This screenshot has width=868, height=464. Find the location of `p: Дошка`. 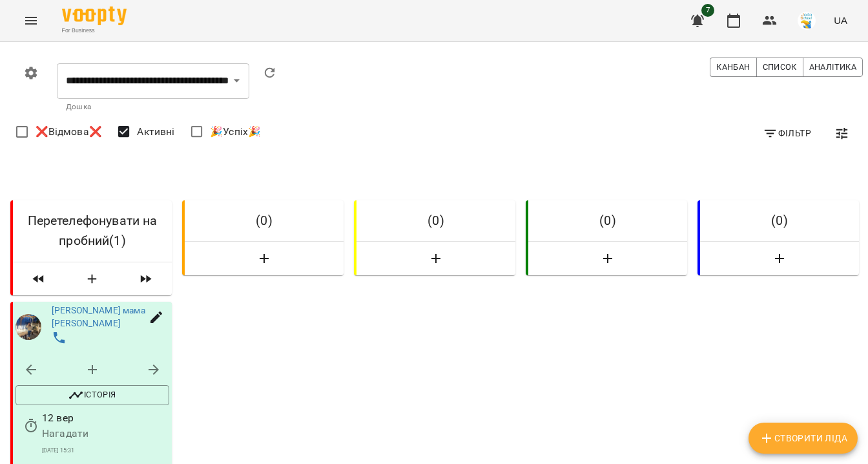

p: Дошка is located at coordinates (153, 107).